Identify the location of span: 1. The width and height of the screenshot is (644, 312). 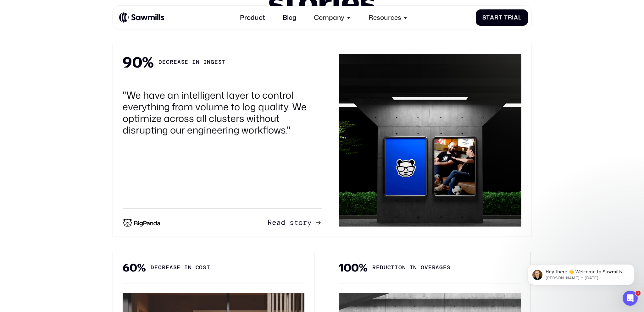
(639, 294).